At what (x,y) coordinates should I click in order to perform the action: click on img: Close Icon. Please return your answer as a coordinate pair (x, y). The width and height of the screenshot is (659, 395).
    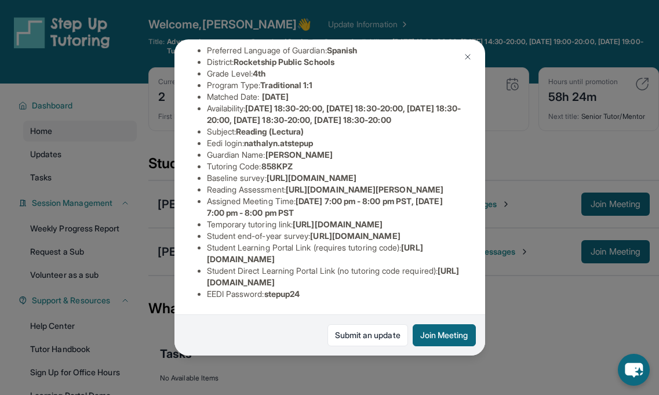
    Looking at the image, I should click on (468, 57).